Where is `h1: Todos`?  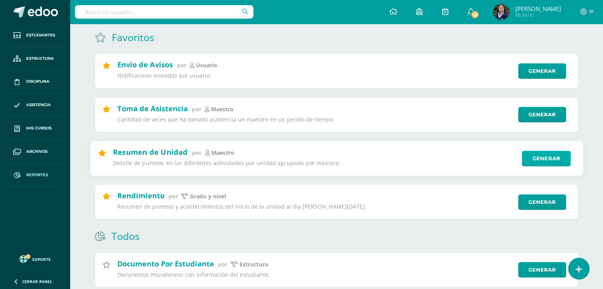
h1: Todos is located at coordinates (125, 236).